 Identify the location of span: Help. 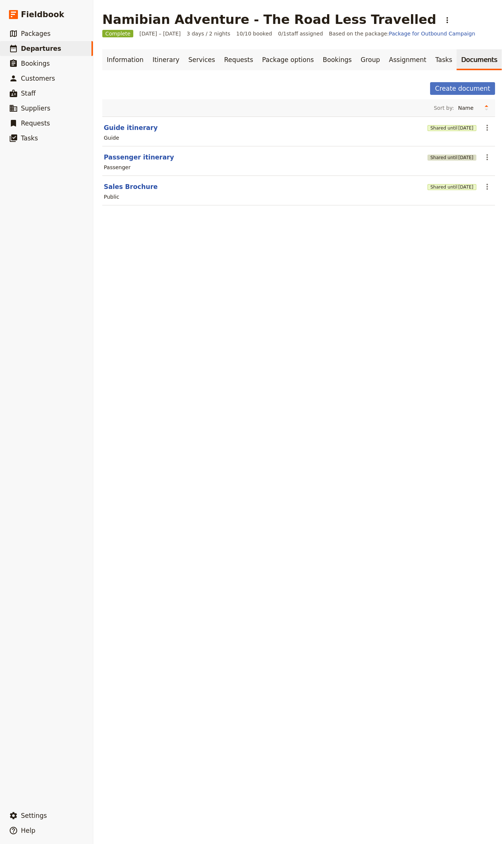
(28, 831).